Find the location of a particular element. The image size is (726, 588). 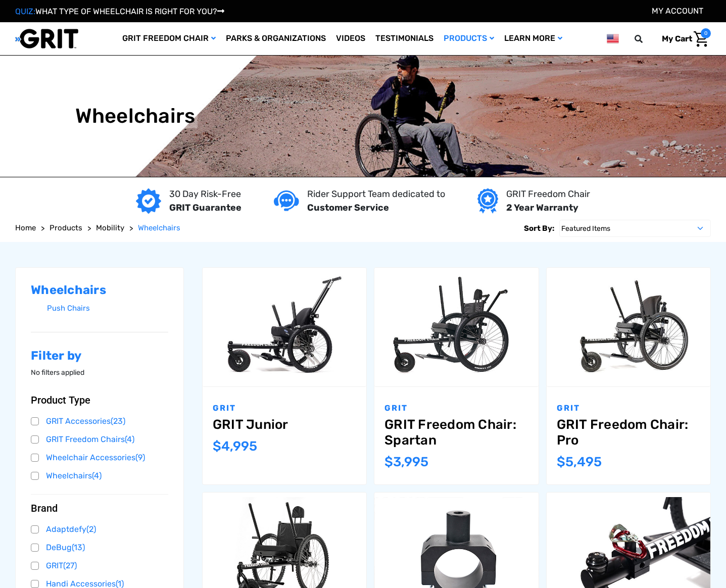

a: Mobility is located at coordinates (110, 228).